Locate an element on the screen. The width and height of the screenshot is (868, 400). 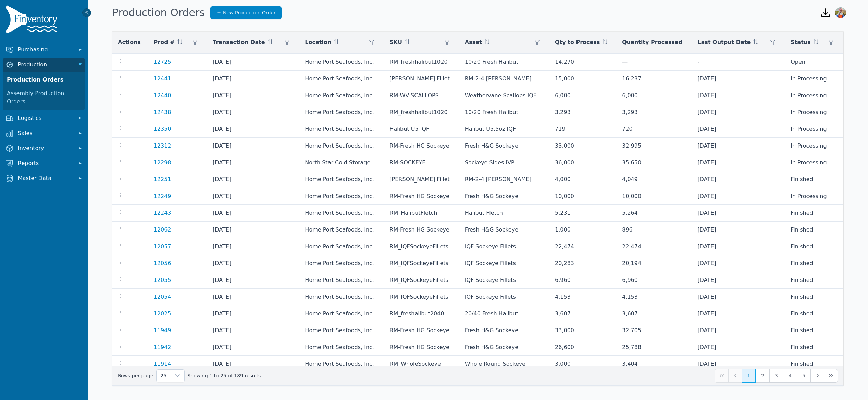
td: 4,000 is located at coordinates (583, 180).